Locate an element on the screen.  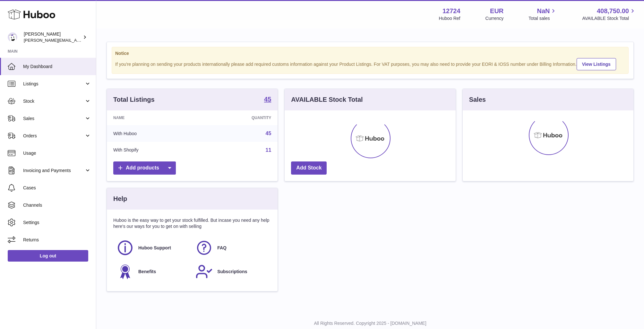
span: NaN is located at coordinates (543, 11).